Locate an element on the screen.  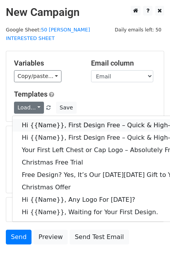
button: Save is located at coordinates (66, 107).